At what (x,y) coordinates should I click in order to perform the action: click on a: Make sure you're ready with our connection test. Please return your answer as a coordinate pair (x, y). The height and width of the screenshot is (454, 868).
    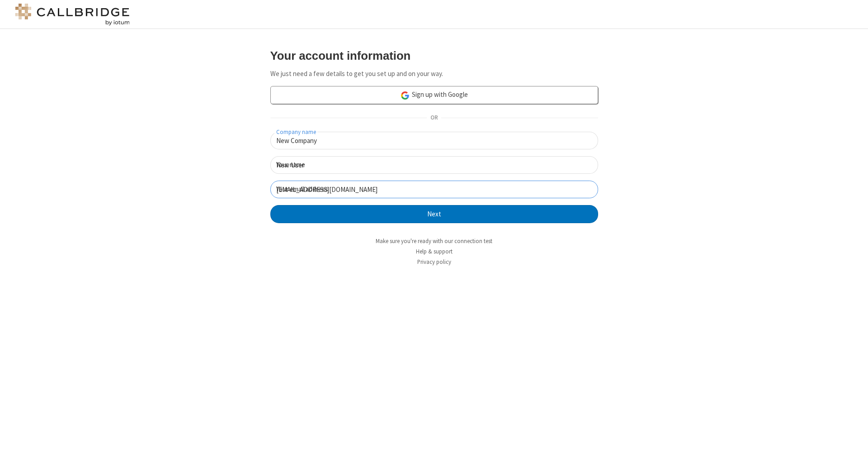
    Looking at the image, I should click on (434, 240).